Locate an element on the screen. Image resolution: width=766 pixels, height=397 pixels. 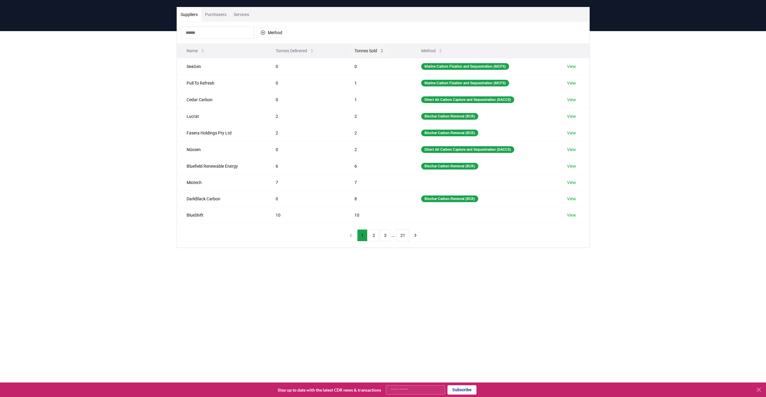
button: 21 is located at coordinates (403, 235).